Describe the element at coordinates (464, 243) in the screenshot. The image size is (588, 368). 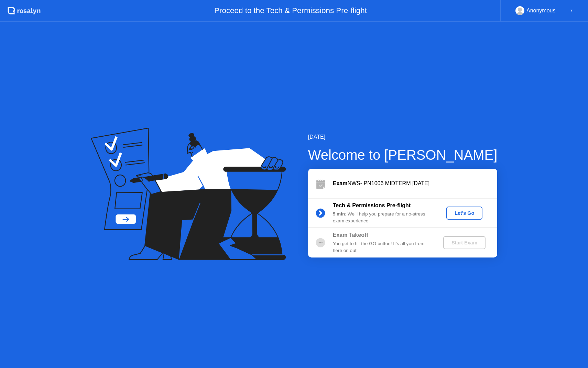
I see `div: Start Exam` at that location.